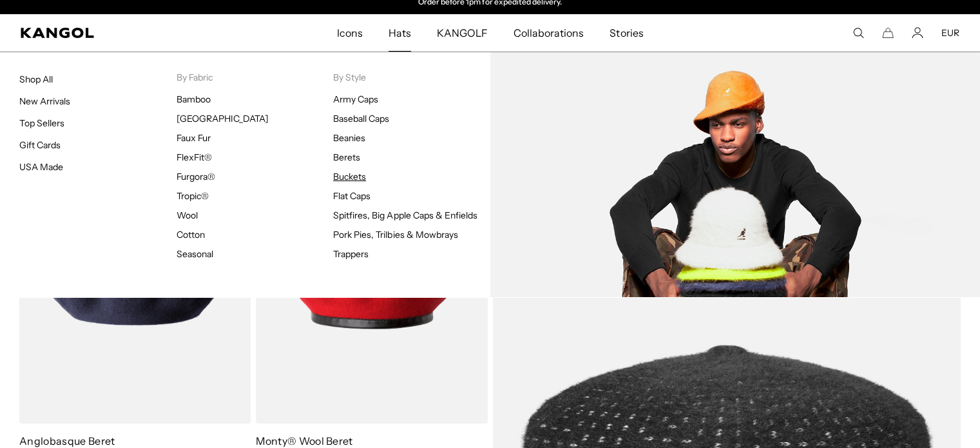 This screenshot has height=448, width=980. I want to click on a: Berets, so click(347, 157).